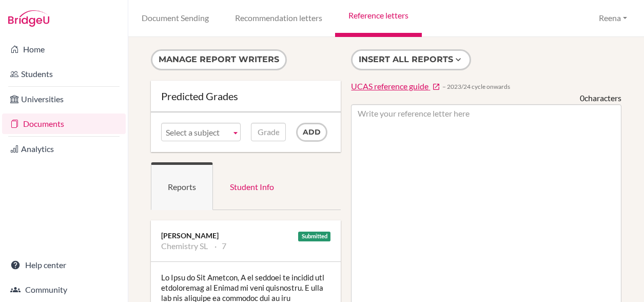 The image size is (644, 302). Describe the element at coordinates (252, 186) in the screenshot. I see `a: Student Info` at that location.